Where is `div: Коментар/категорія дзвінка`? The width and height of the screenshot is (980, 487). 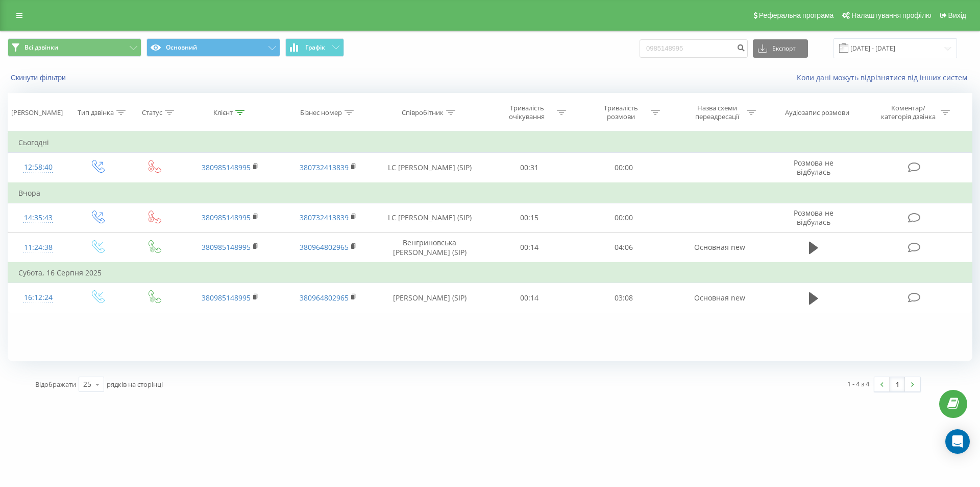 div: Коментар/категорія дзвінка is located at coordinates (909, 112).